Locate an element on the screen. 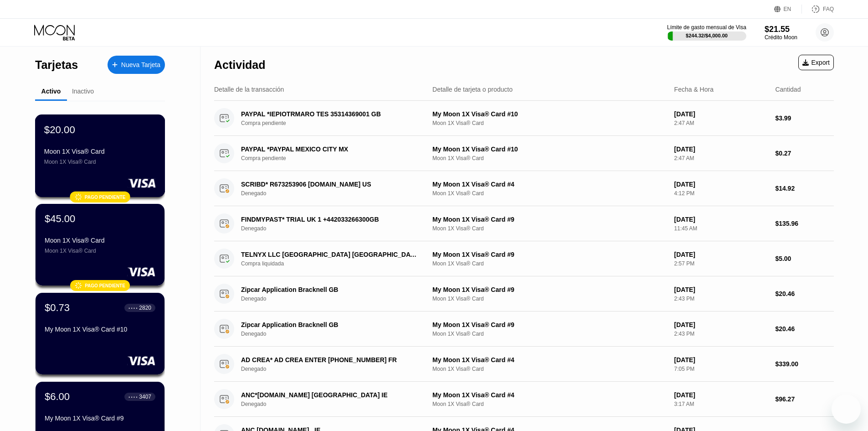  div: Activo is located at coordinates (51, 91).